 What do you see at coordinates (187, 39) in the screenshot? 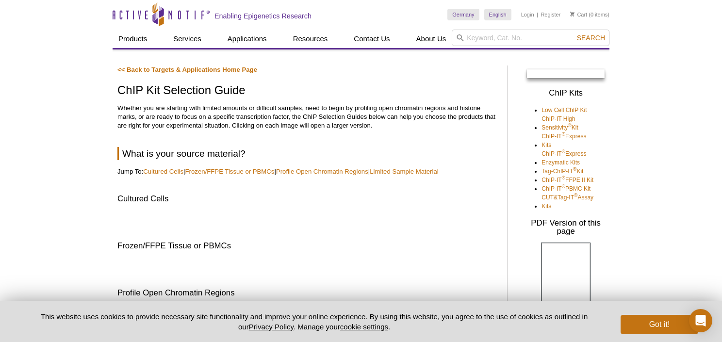
I see `a: Services` at bounding box center [187, 39].